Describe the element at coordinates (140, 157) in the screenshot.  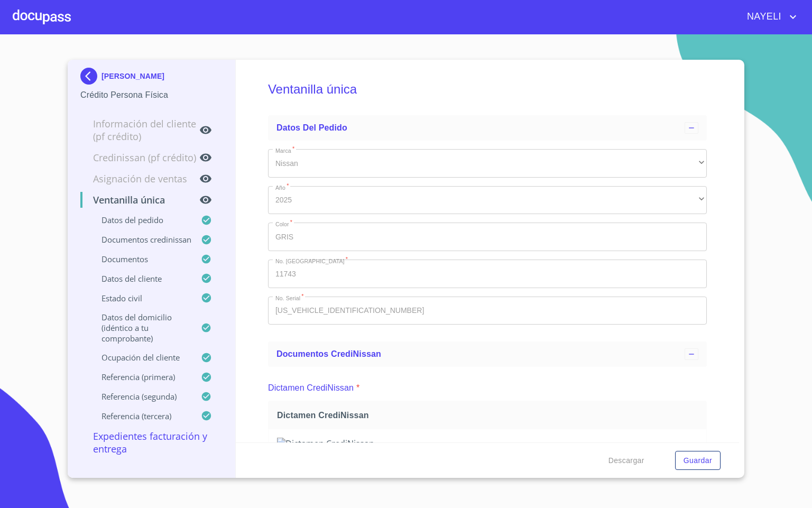
I see `p: Credinissan (PF crédito)` at that location.